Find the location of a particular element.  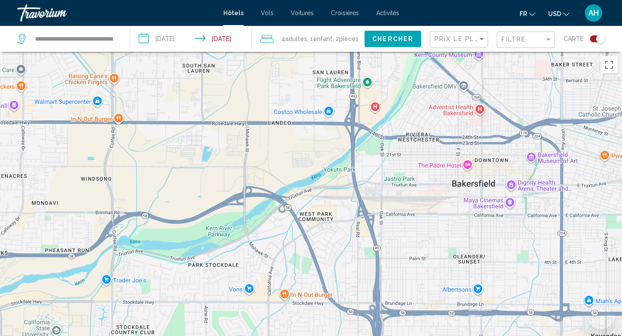

button: Filter is located at coordinates (526, 40).